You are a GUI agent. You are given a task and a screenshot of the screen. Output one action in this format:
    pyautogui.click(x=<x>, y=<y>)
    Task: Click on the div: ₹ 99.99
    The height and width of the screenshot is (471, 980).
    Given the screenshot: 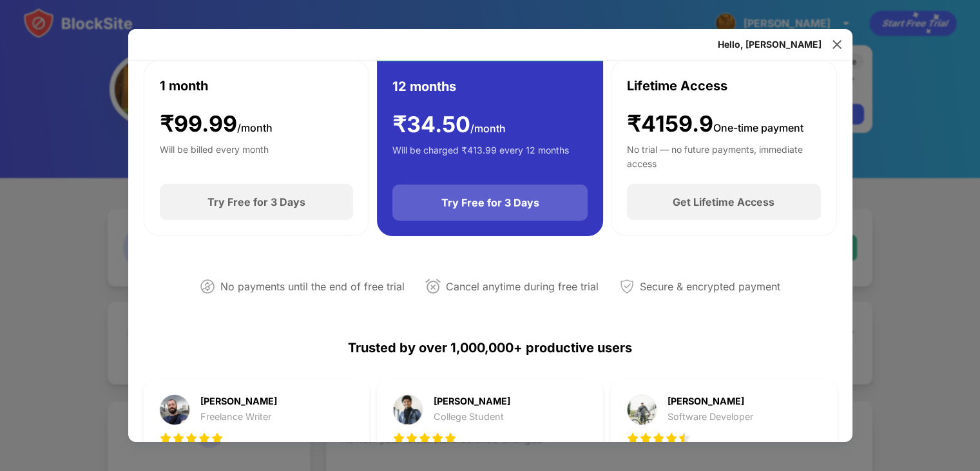 What is the action you would take?
    pyautogui.click(x=216, y=124)
    